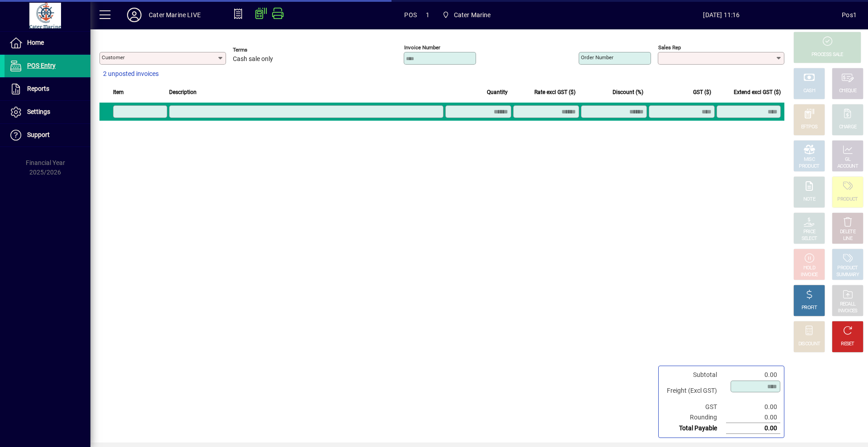 This screenshot has width=868, height=447. I want to click on div: Cater Marine LIVE, so click(175, 15).